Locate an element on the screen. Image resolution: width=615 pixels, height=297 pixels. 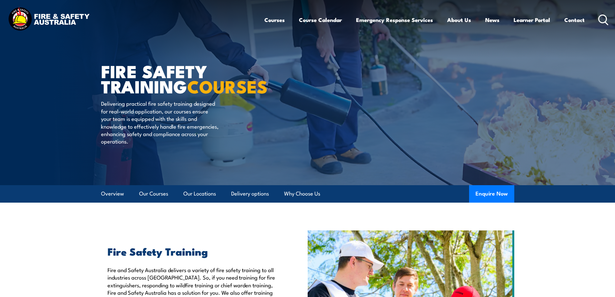
a: Why Choose Us is located at coordinates (302, 193).